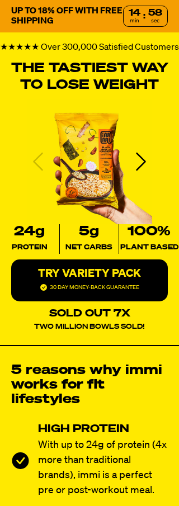 This screenshot has width=179, height=506. Describe the element at coordinates (134, 21) in the screenshot. I see `p: min` at that location.